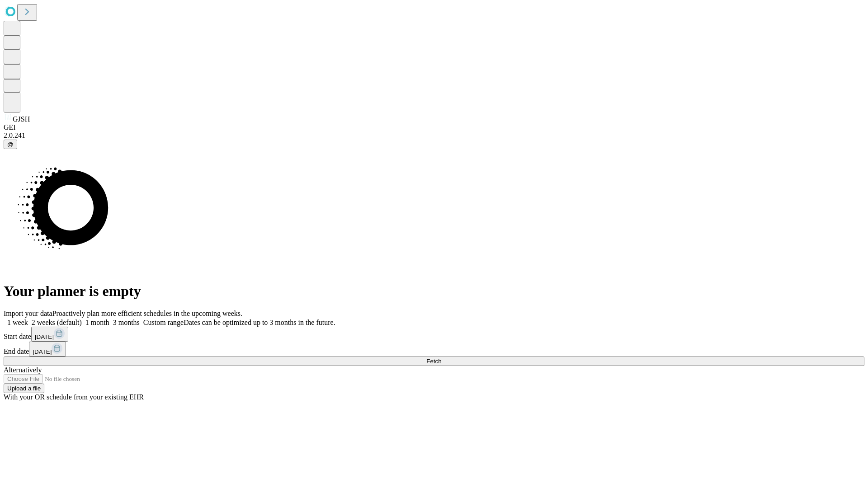 The image size is (868, 488). I want to click on div: End date, so click(434, 349).